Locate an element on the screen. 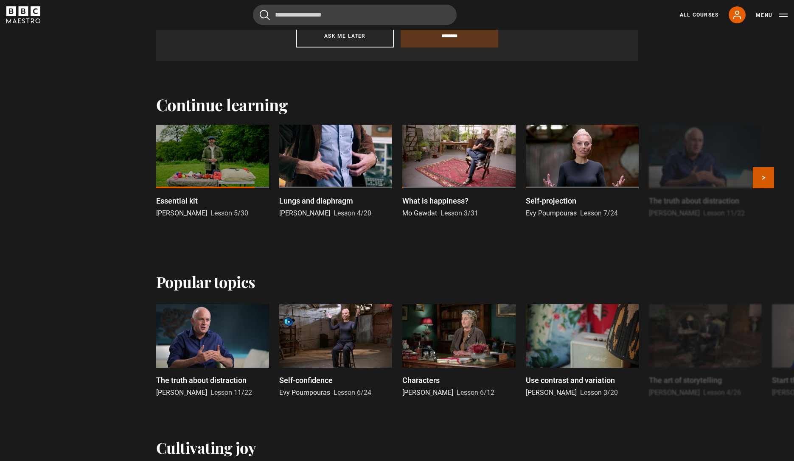 The height and width of the screenshot is (461, 794). a: What is happiness? Mo Gawdat Lesson 3/31 is located at coordinates (459, 171).